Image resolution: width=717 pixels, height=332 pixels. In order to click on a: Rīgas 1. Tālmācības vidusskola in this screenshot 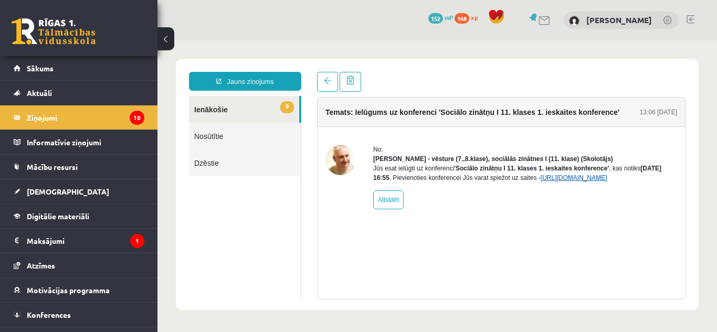, I will do `click(54, 31)`.